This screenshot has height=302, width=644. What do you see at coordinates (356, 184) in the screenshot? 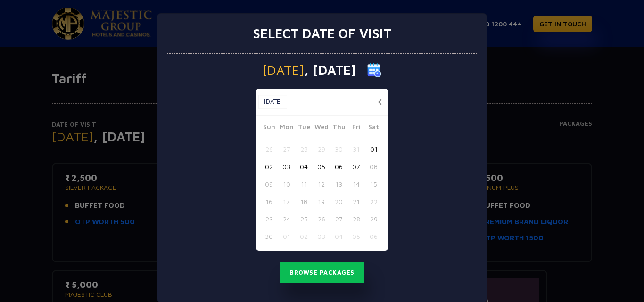
I see `button: 14` at bounding box center [356, 184].